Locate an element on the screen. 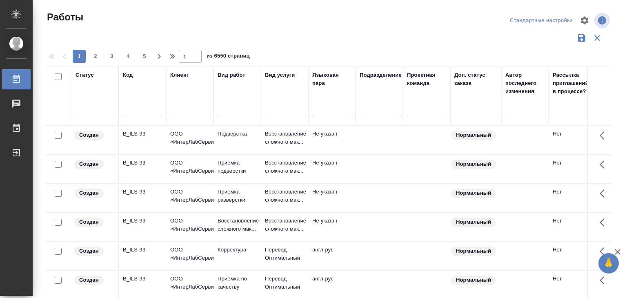 The height and width of the screenshot is (298, 627). span: 3 is located at coordinates (112, 56).